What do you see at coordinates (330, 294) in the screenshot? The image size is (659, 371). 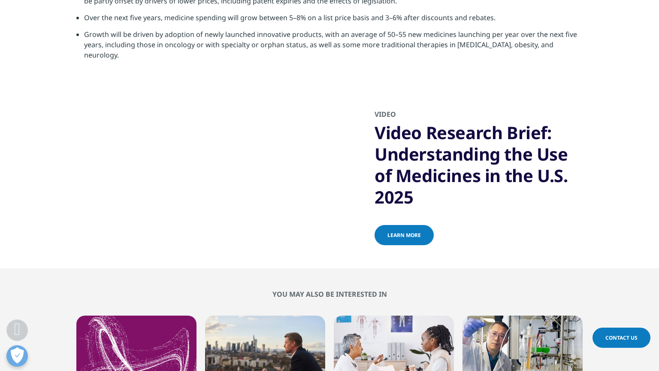 I see `h2: You may also be interested in` at bounding box center [330, 294].